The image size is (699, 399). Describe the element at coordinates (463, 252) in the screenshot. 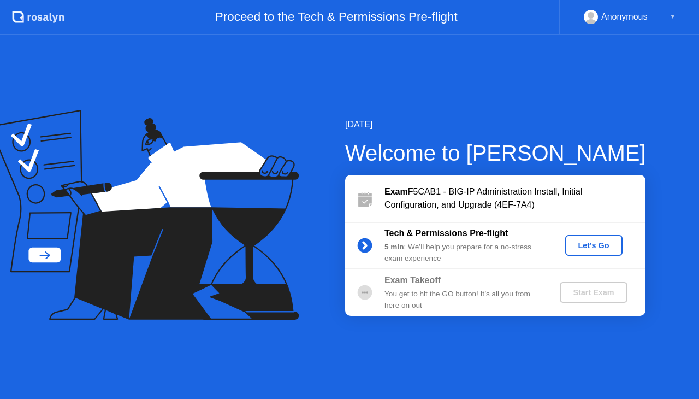

I see `div: : We’ll help you prepare for a no-stress exam experience` at that location.